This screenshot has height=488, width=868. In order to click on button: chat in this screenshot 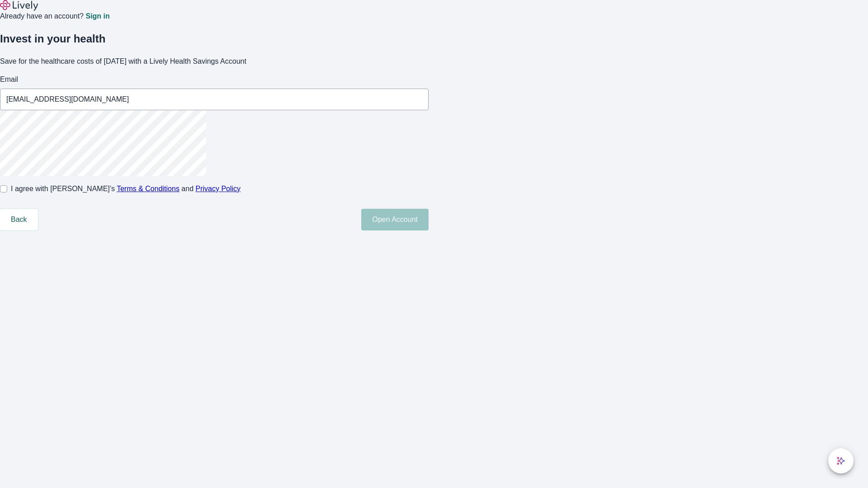, I will do `click(841, 461)`.